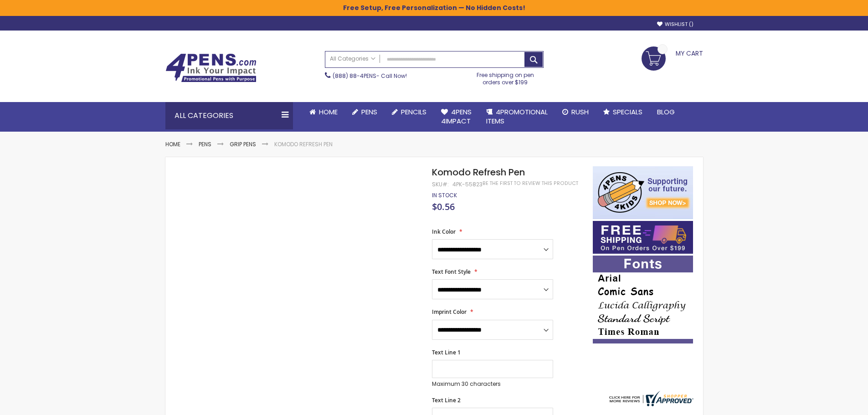 The width and height of the screenshot is (868, 415). What do you see at coordinates (643, 238) in the screenshot?
I see `img: Free shipping on orders over $199` at bounding box center [643, 238].